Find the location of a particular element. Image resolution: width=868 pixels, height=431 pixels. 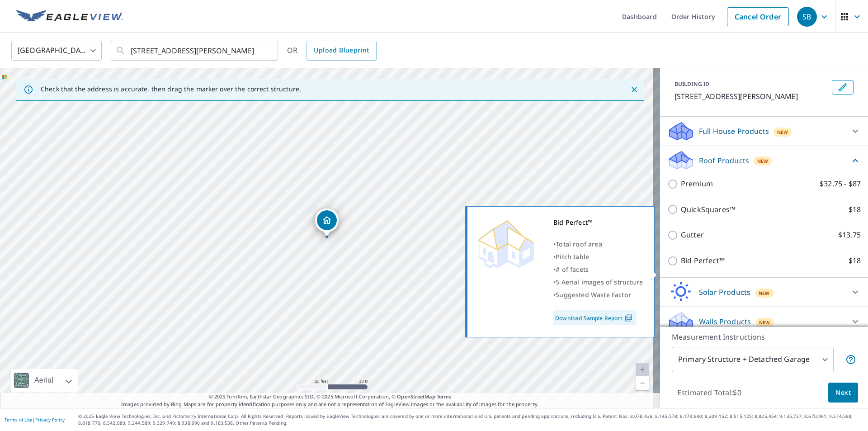

p: Measurement Instructions is located at coordinates (764, 337).